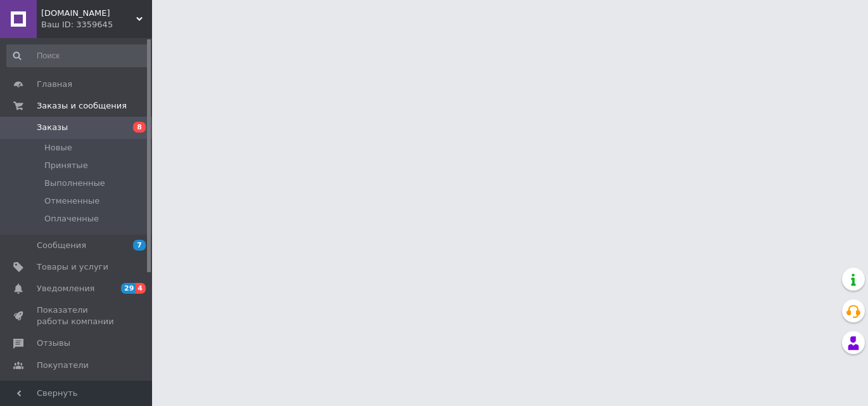 The image size is (868, 406). I want to click on span: Заказы, so click(52, 127).